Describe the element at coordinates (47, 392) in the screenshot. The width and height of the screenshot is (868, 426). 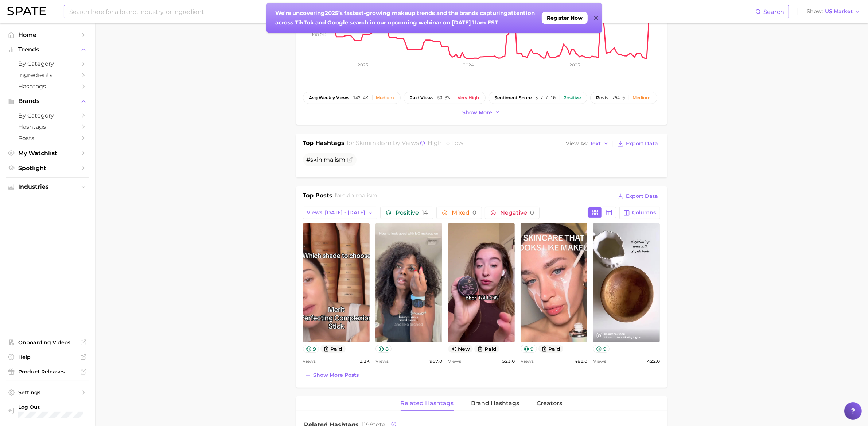
I see `span: Settings` at that location.